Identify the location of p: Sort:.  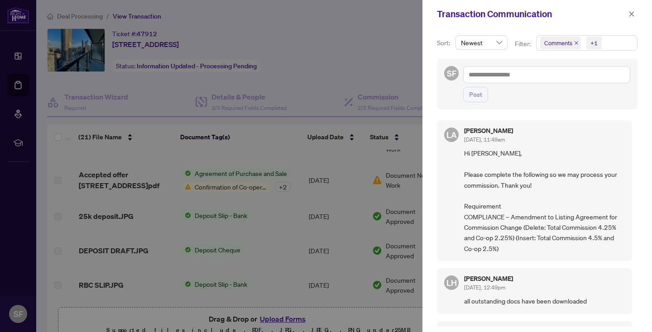
(444, 43).